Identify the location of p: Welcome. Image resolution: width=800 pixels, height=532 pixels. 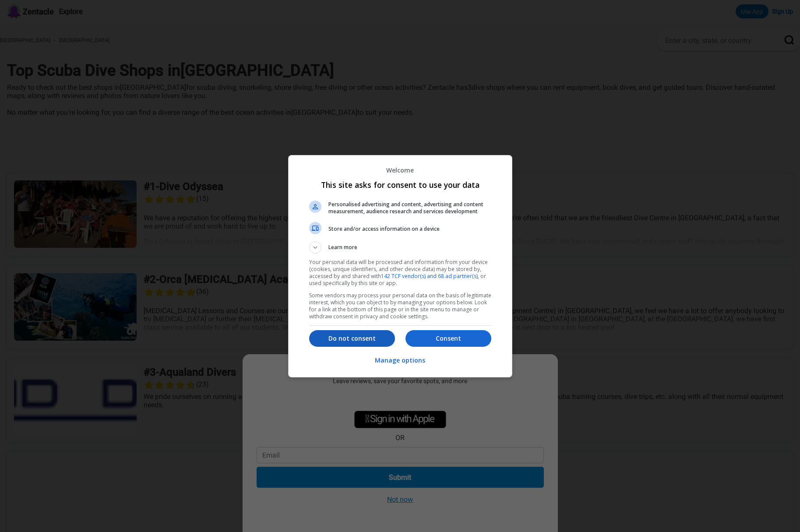
(400, 170).